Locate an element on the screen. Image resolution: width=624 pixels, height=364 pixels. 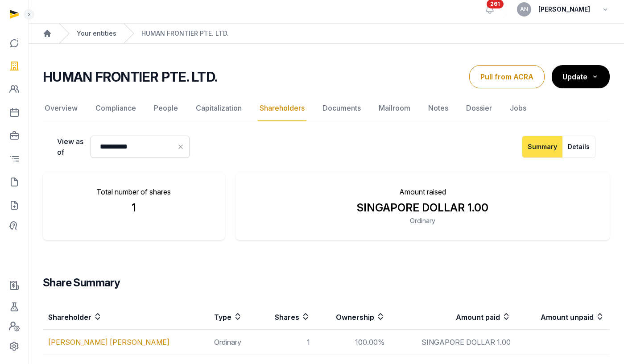
label: View as of is located at coordinates (70, 147).